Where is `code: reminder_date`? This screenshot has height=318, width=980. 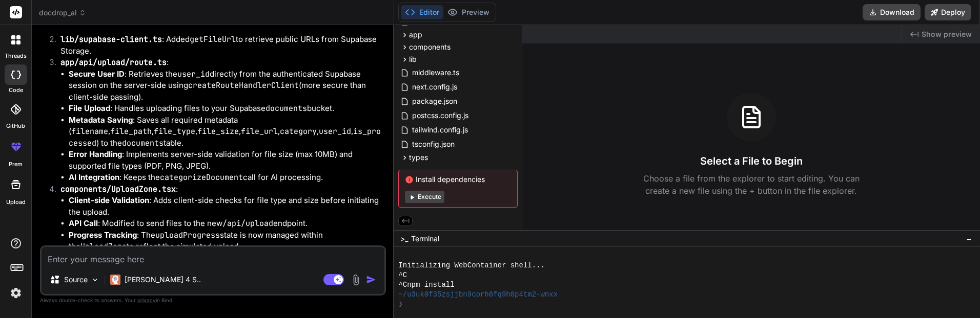 code: reminder_date is located at coordinates (157, 28).